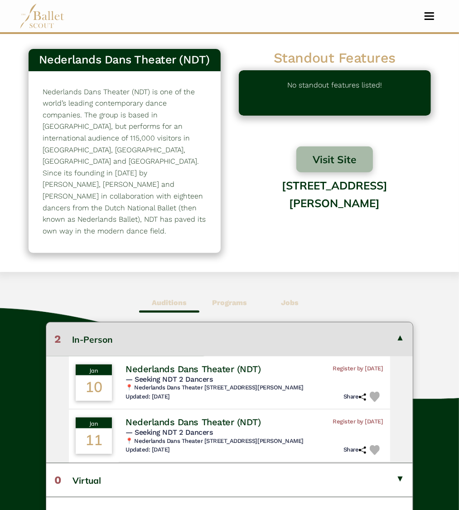 Image resolution: width=459 pixels, height=510 pixels. I want to click on button: 0Virtual, so click(229, 480).